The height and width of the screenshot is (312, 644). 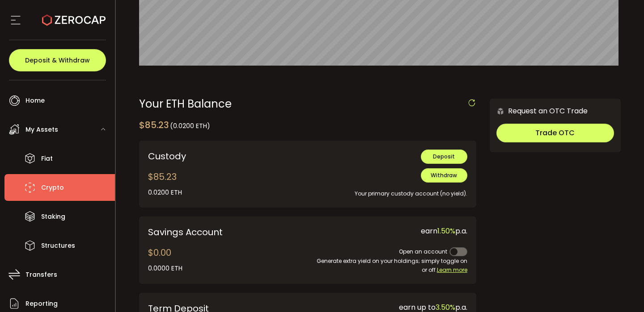 I want to click on div: Savings Account, so click(x=224, y=232).